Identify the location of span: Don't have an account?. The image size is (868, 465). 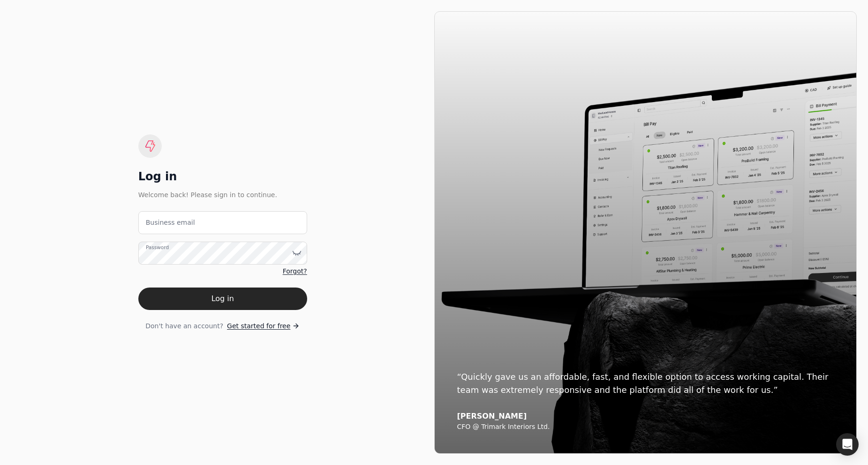
(184, 326).